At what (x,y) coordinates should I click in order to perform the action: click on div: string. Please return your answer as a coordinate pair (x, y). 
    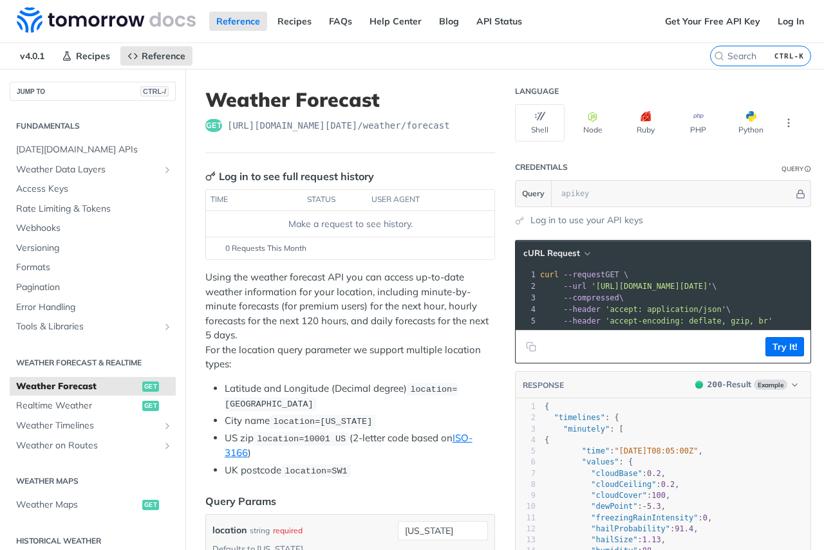
    Looking at the image, I should click on (259, 530).